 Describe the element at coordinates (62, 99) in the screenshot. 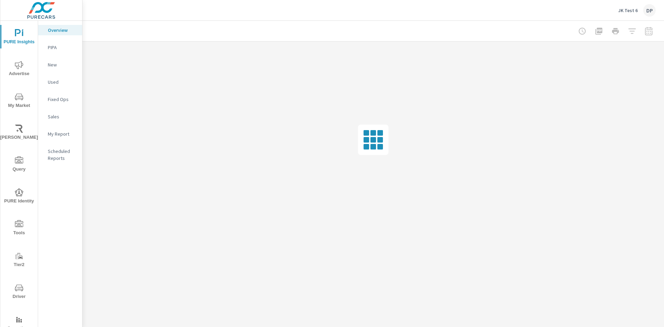

I see `p: Fixed Ops` at that location.